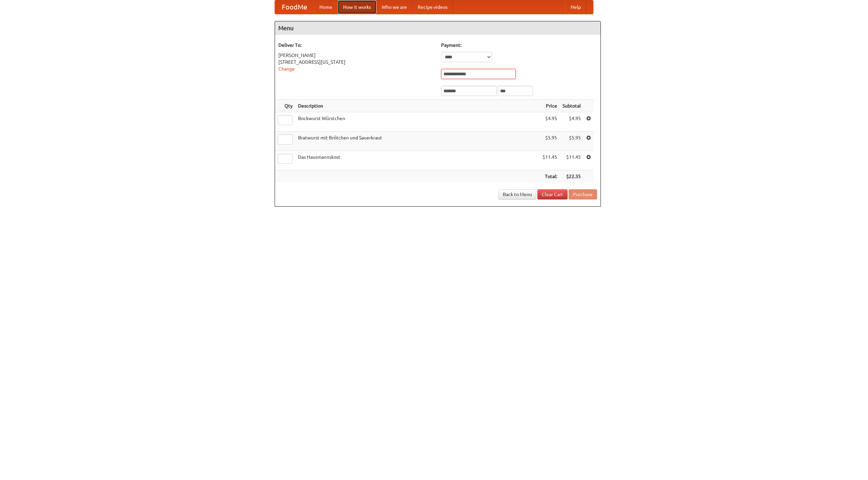 The height and width of the screenshot is (480, 868). Describe the element at coordinates (417, 141) in the screenshot. I see `td: Bratwurst mit Brötchen und Sauerkraut` at that location.